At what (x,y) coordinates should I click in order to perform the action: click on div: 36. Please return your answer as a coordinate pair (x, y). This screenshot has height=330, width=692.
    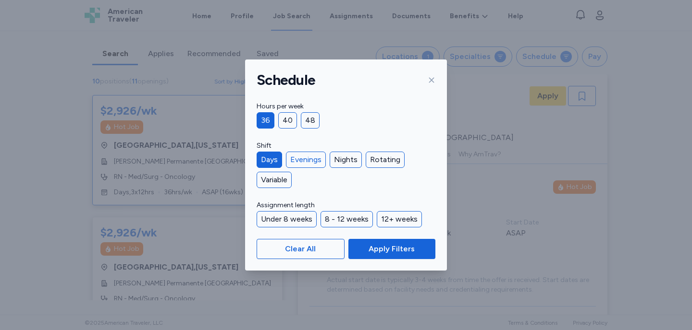
    Looking at the image, I should click on (265, 121).